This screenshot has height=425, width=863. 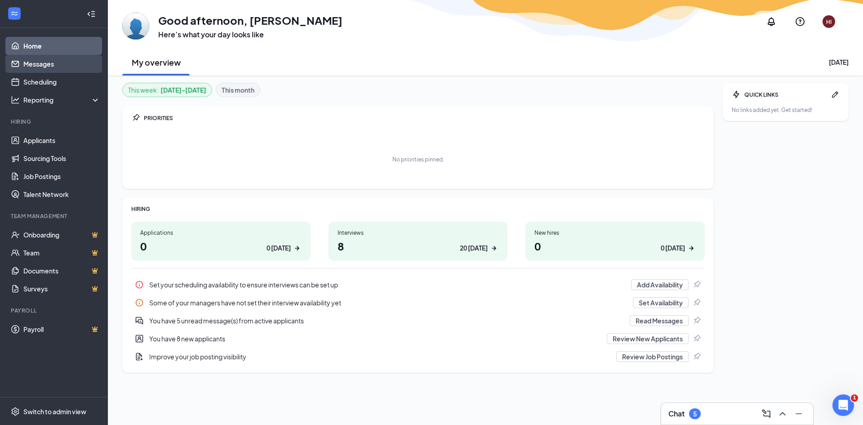 What do you see at coordinates (418, 285) in the screenshot?
I see `a: InfoSet your scheduling availability to ensure interviews can be set upAdd AvailabilityPin` at bounding box center [418, 285].